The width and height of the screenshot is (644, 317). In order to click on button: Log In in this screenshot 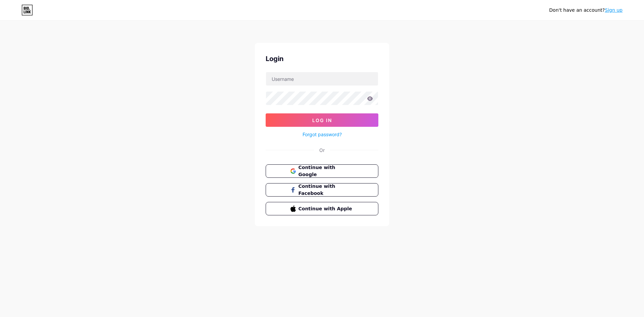, I will do `click(322, 120)`.